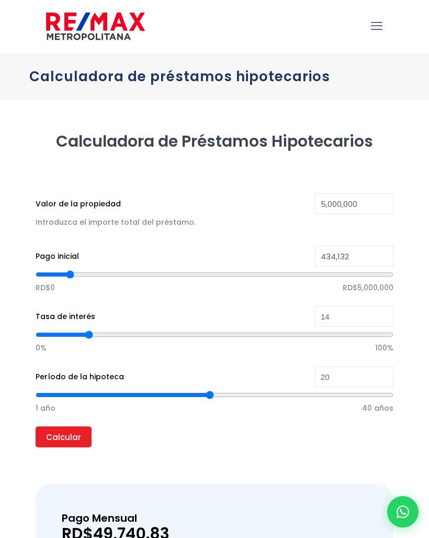 This screenshot has width=429, height=538. What do you see at coordinates (41, 348) in the screenshot?
I see `span: 0%` at bounding box center [41, 348].